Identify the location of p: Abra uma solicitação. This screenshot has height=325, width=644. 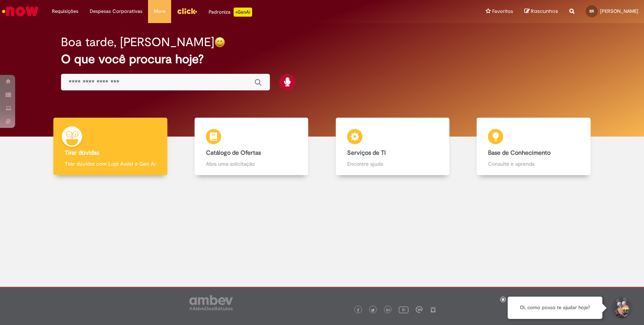
(252, 164).